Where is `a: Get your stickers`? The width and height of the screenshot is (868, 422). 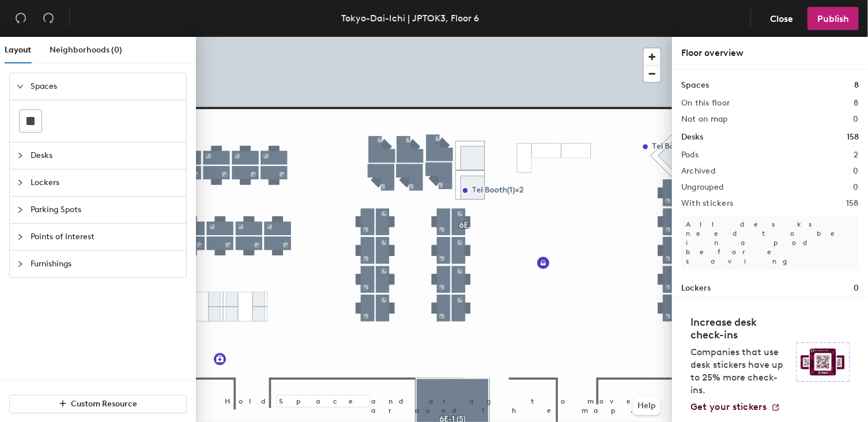 a: Get your stickers is located at coordinates (736, 407).